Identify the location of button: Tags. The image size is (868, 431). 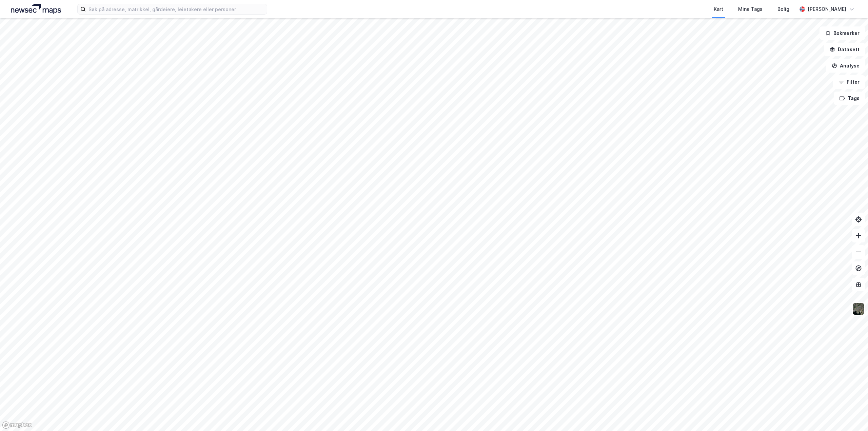
(849, 98).